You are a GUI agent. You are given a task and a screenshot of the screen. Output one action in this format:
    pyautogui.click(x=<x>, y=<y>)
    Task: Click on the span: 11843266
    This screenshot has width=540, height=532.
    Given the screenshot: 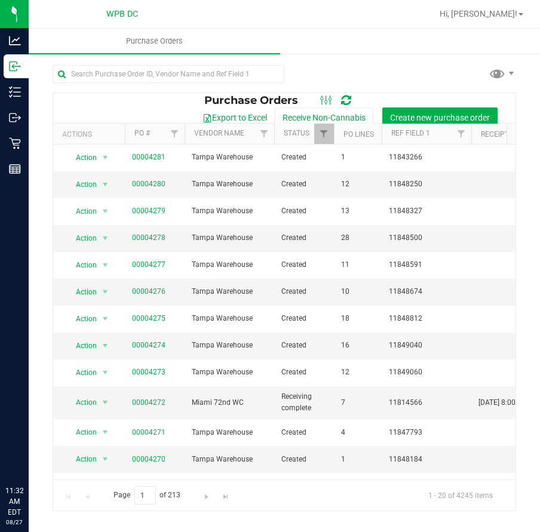 What is the action you would take?
    pyautogui.click(x=427, y=157)
    